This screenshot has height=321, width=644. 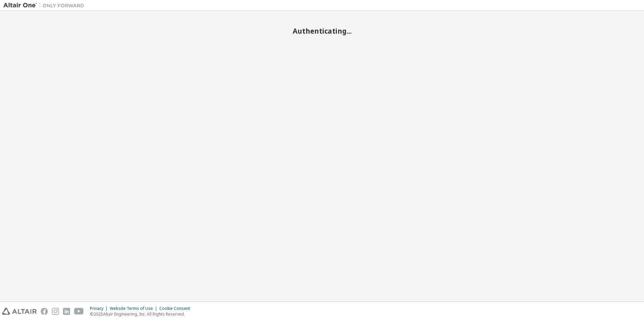 I want to click on h2: Authenticating..., so click(x=322, y=31).